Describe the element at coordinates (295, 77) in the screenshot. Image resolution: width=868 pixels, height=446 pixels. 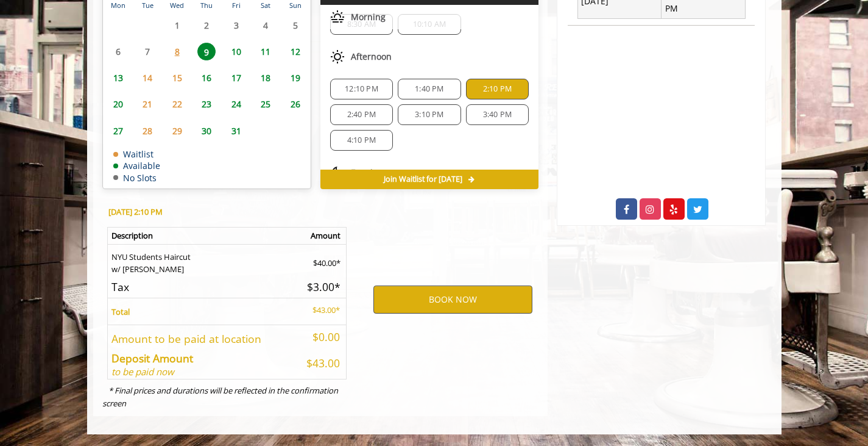
I see `td: Select day19` at that location.